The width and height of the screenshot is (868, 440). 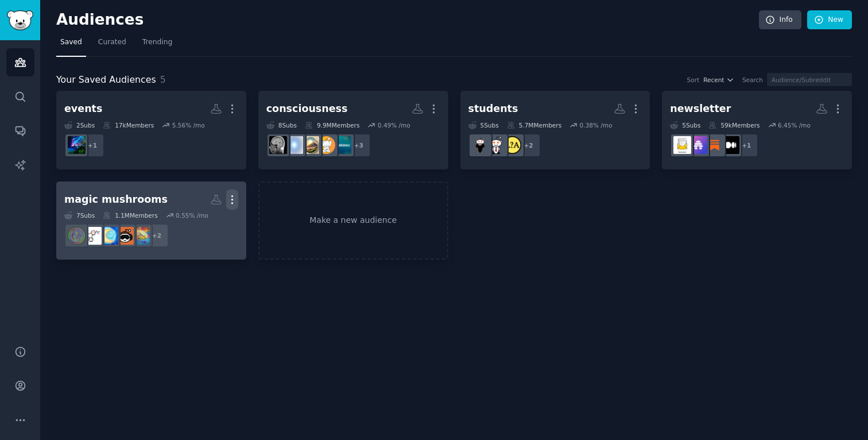 What do you see at coordinates (698, 145) in the screenshot?
I see `img: beehiiv` at bounding box center [698, 145].